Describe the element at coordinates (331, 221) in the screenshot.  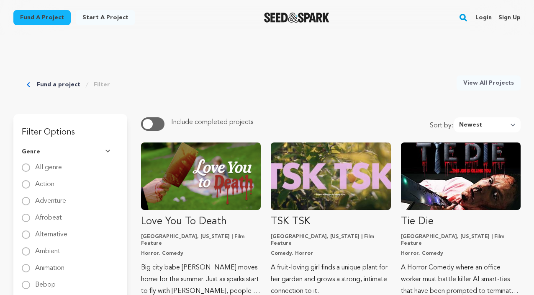
I see `p: TSK TSK` at that location.